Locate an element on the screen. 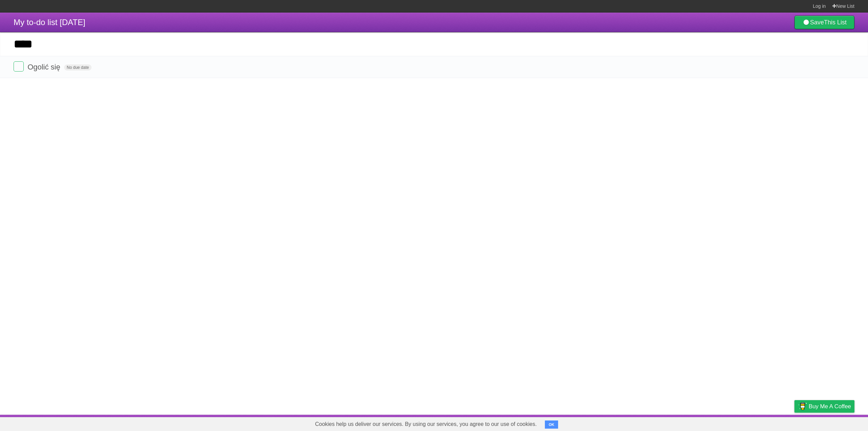 The image size is (868, 431). a: Buy me a coffee is located at coordinates (825, 406).